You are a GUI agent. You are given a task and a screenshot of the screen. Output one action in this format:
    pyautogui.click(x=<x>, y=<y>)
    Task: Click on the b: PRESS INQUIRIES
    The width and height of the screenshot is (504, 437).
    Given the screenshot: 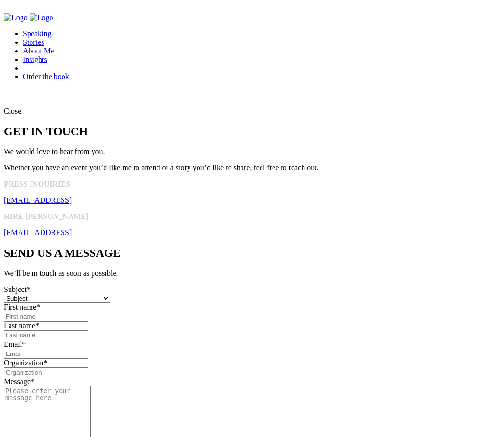 What is the action you would take?
    pyautogui.click(x=37, y=184)
    